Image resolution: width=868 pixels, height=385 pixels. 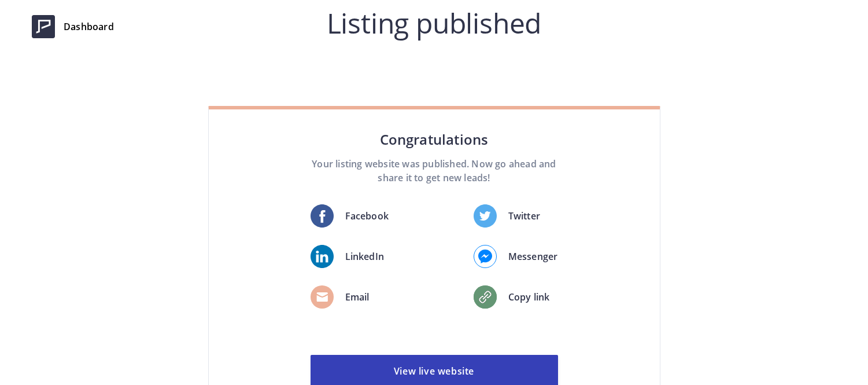 What do you see at coordinates (434, 23) in the screenshot?
I see `h2: Listing published` at bounding box center [434, 23].